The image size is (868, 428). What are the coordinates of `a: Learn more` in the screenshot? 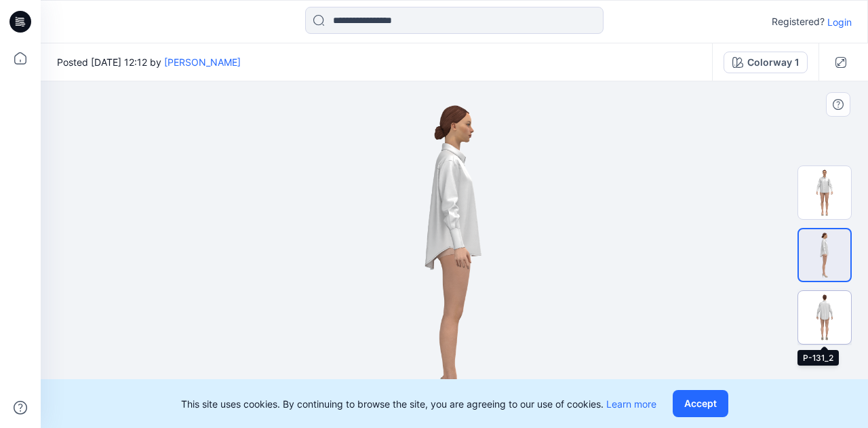 It's located at (631, 404).